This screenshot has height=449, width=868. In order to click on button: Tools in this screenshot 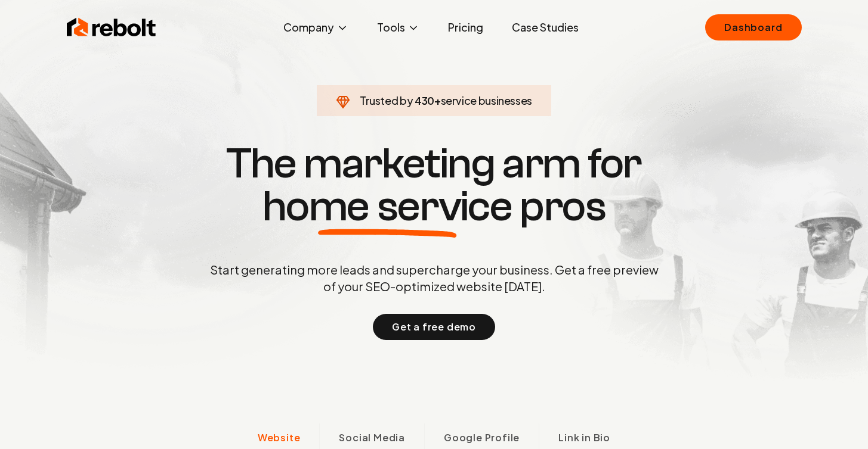, I will do `click(398, 27)`.